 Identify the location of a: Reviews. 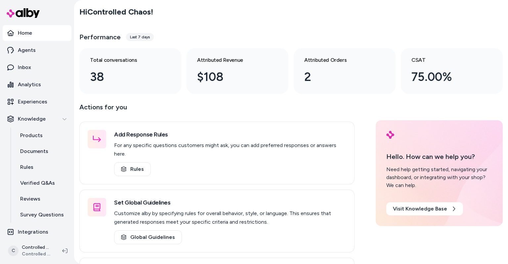
(42, 199).